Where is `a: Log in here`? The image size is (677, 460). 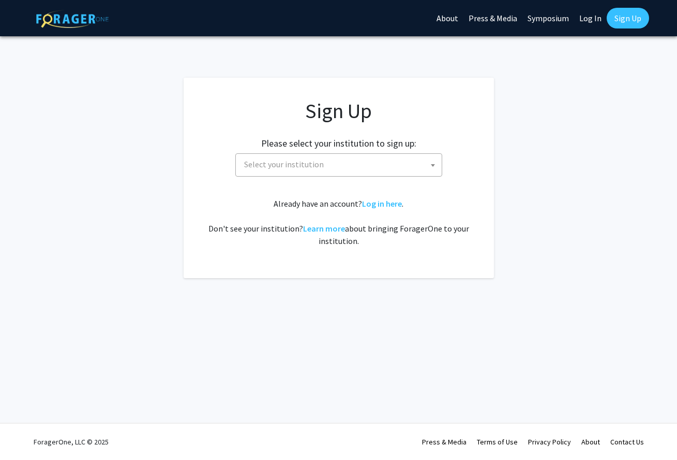
a: Log in here is located at coordinates (382, 203).